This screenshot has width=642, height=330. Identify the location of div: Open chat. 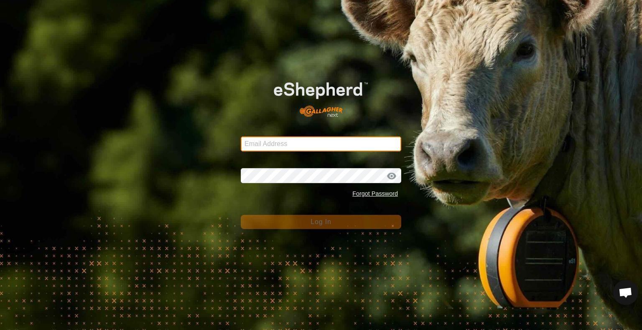
(625, 293).